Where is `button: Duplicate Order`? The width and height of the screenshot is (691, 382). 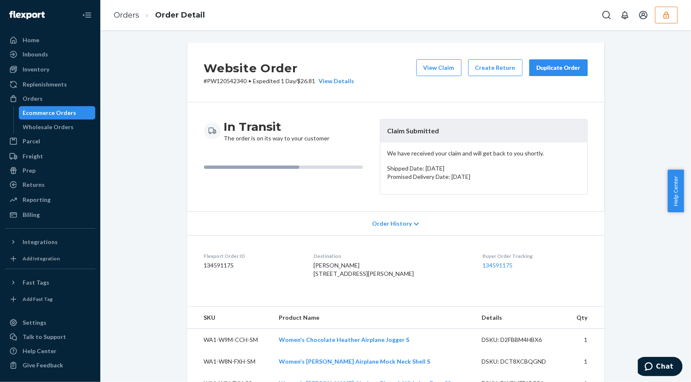
button: Duplicate Order is located at coordinates (558, 68).